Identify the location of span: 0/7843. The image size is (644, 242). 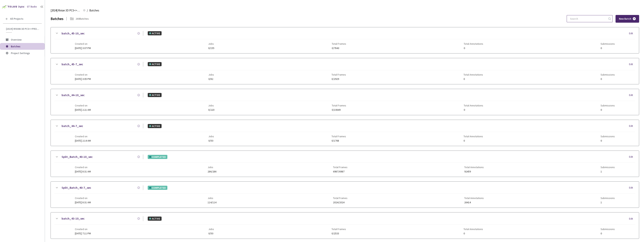
(339, 48).